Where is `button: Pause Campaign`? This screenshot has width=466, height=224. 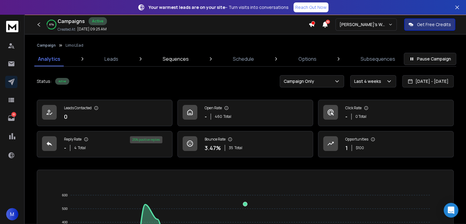
button: Pause Campaign is located at coordinates (430, 59).